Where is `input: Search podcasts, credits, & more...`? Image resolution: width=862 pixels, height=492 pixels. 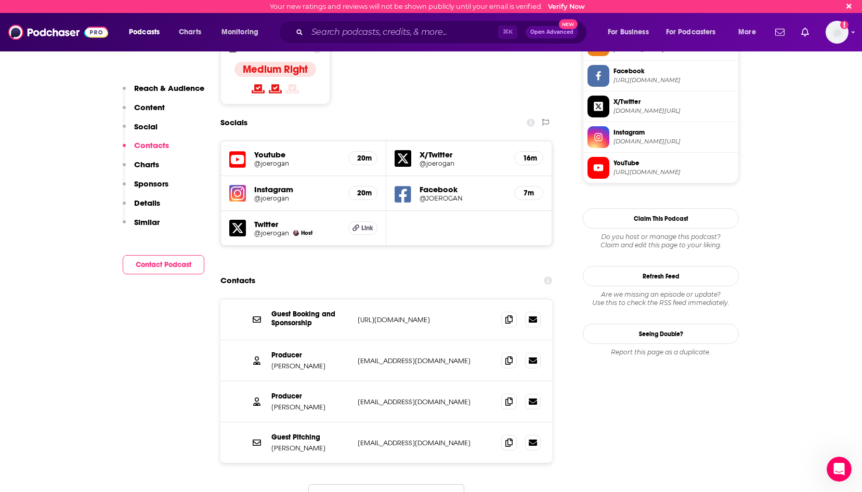 input: Search podcasts, credits, & more... is located at coordinates (402, 32).